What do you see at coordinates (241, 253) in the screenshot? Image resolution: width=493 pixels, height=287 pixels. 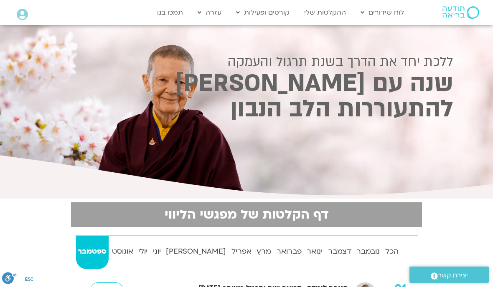 I see `a: אפריל` at bounding box center [241, 253].